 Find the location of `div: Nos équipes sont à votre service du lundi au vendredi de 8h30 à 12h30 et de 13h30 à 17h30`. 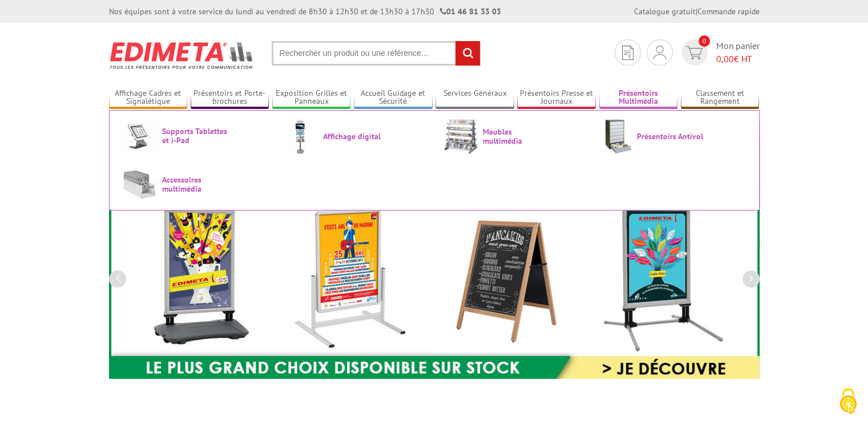

div: Nos équipes sont à votre service du lundi au vendredi de 8h30 à 12h30 et de 13h30 à 17h30 is located at coordinates (305, 11).